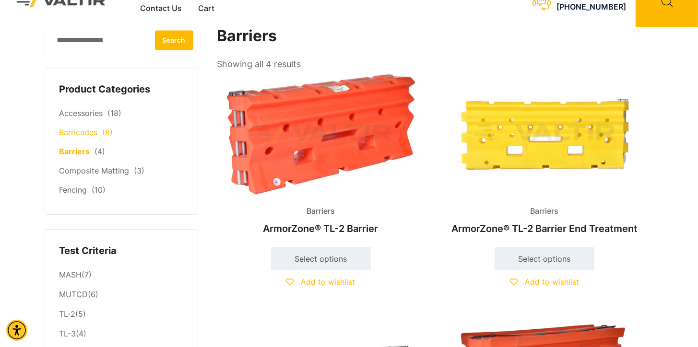  Describe the element at coordinates (121, 275) in the screenshot. I see `li: (7)` at that location.